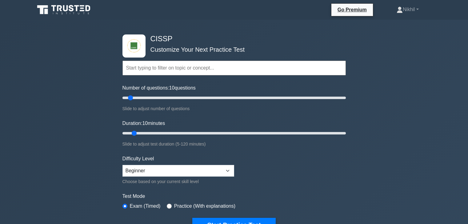  I want to click on a: Go Premium, so click(352, 10).